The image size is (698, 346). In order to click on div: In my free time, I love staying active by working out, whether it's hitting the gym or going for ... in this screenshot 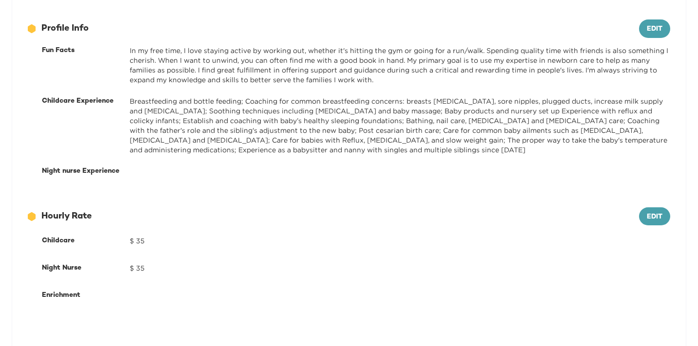, I will do `click(399, 65)`.